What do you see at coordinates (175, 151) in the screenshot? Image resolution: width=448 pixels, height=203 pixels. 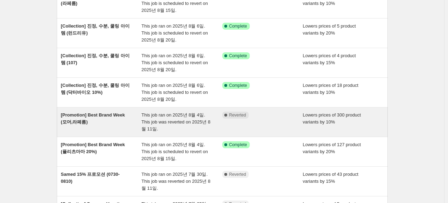 I see `span: This job ran on 2025년 8월 4일. This job is scheduled to revert on 2025년 8월 15일.` at bounding box center [175, 151].